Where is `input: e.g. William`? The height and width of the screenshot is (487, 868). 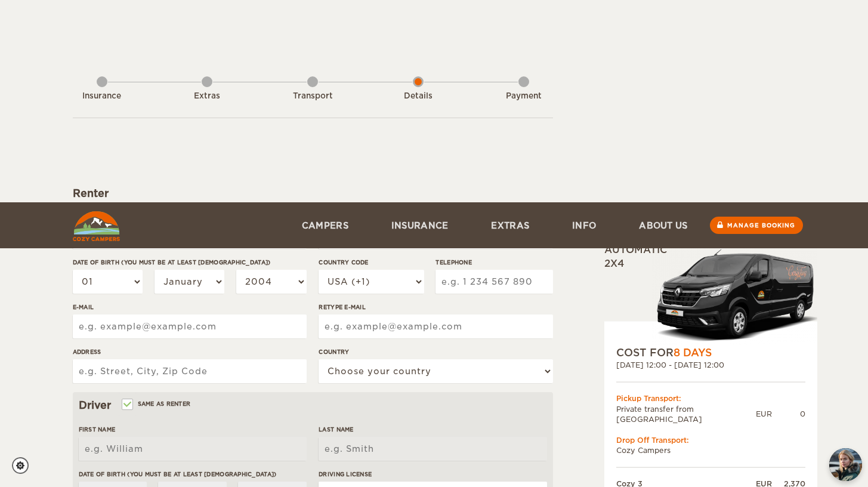 input: e.g. William is located at coordinates (192, 449).